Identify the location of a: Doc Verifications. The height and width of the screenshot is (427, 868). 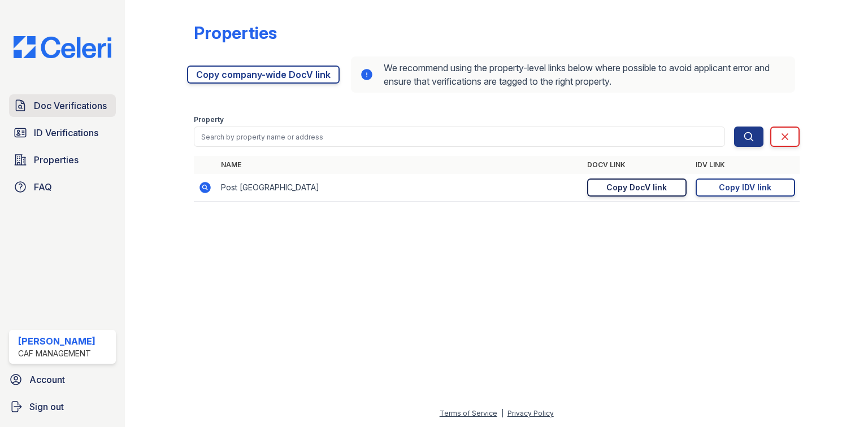
(62, 106).